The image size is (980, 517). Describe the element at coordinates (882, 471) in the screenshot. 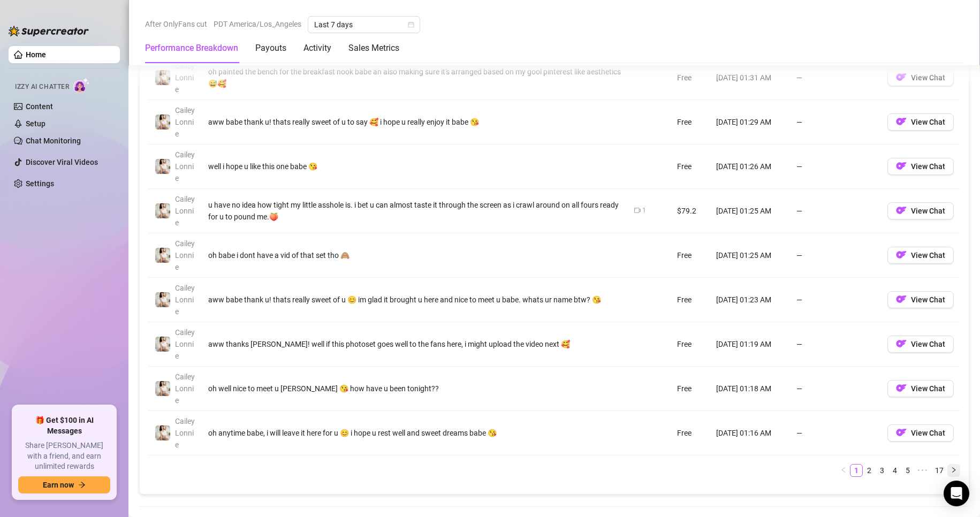

I see `li: 3` at that location.